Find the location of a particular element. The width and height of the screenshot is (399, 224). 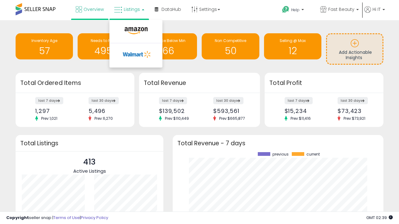

h1: 66 is located at coordinates (168, 51).